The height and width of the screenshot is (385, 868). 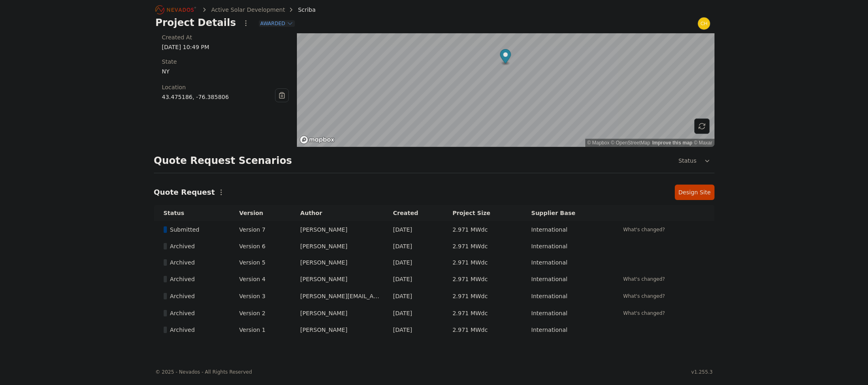 What do you see at coordinates (317, 140) in the screenshot?
I see `a: Mapbox homepage` at bounding box center [317, 140].